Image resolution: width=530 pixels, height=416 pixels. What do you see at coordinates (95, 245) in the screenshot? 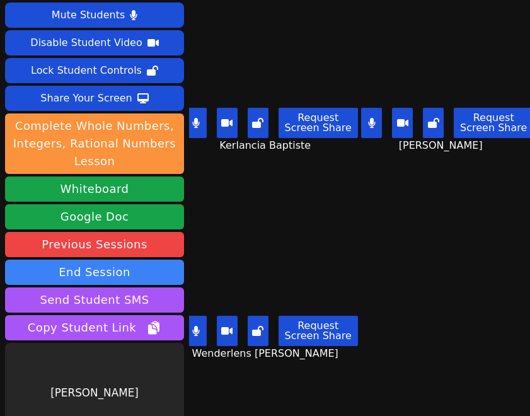
I see `a: Previous Sessions` at bounding box center [95, 245].